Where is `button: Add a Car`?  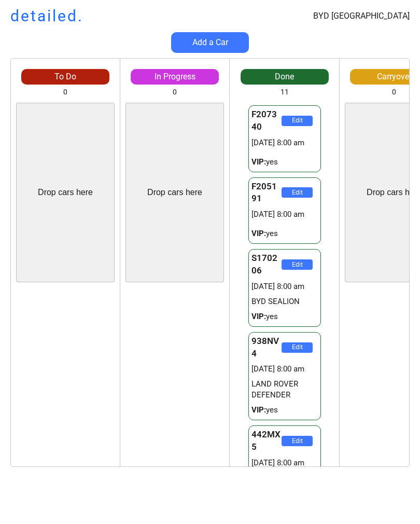 button: Add a Car is located at coordinates (210, 43).